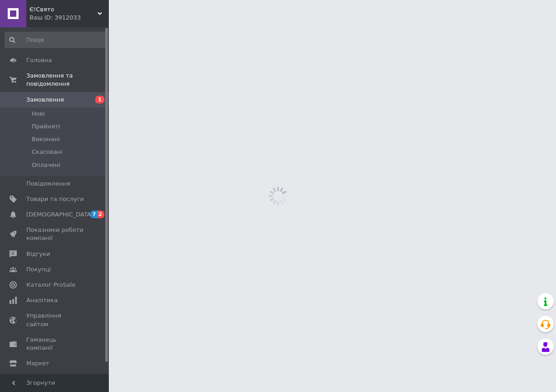 Image resolution: width=556 pixels, height=392 pixels. Describe the element at coordinates (55, 234) in the screenshot. I see `span: Показники роботи компанії` at that location.